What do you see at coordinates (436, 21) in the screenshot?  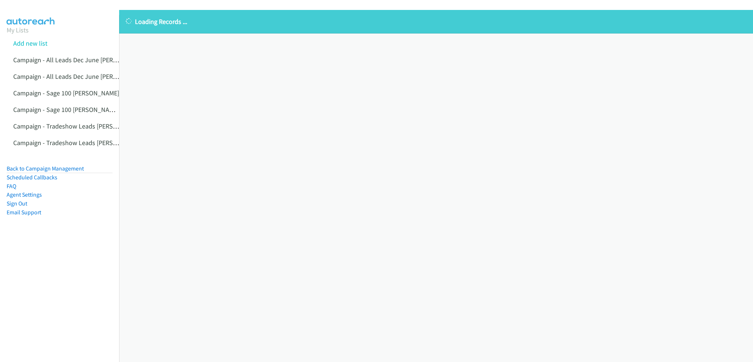 I see `p: Loading Records ...` at bounding box center [436, 21].